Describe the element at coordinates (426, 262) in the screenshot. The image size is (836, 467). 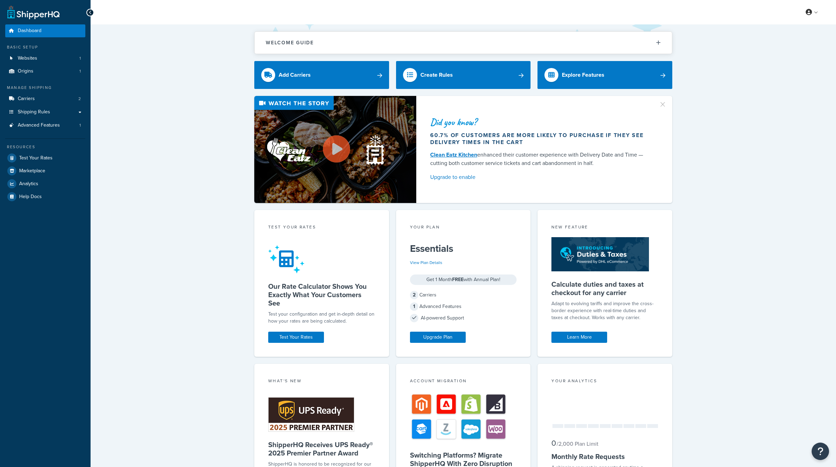
I see `a: View Plan Details` at that location.